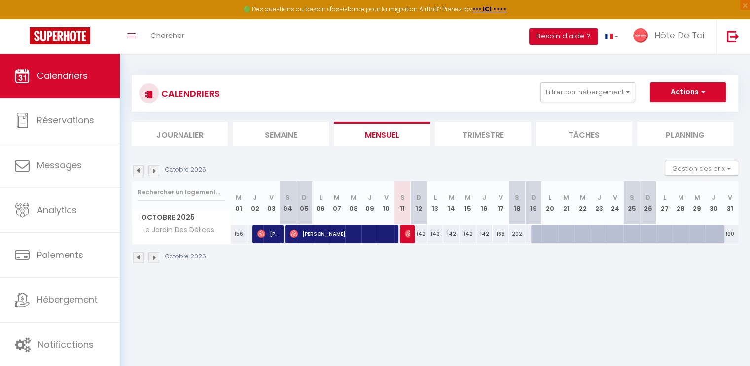  What do you see at coordinates (67, 299) in the screenshot?
I see `span: Hébergement` at bounding box center [67, 299].